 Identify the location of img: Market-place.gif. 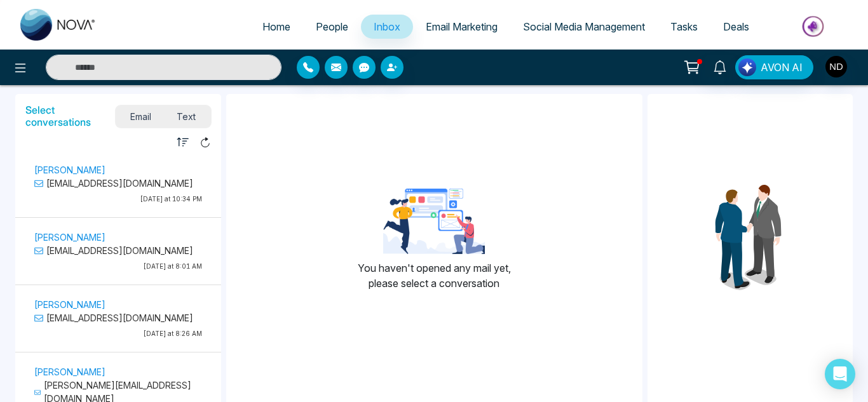
(814, 26).